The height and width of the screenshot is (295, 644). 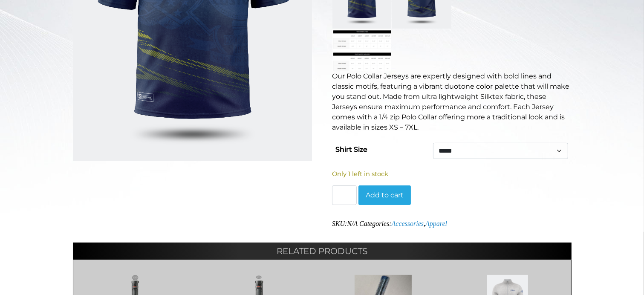 I want to click on span: Categories: ,, so click(x=403, y=223).